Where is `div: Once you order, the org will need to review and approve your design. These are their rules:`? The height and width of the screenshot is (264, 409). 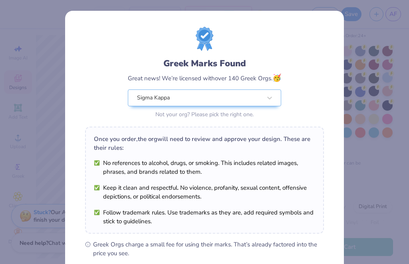 div: Once you order, the org will need to review and approve your design. These are their rules: is located at coordinates (204, 143).